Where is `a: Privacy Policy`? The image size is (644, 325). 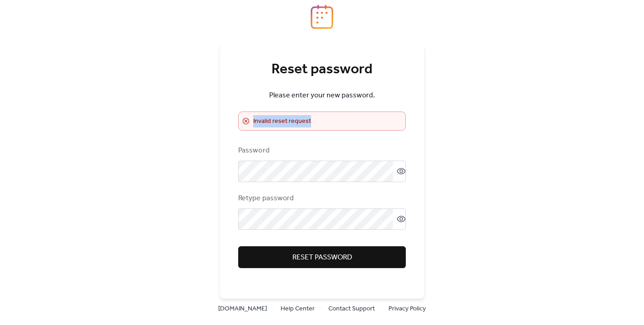 a: Privacy Policy is located at coordinates (407, 308).